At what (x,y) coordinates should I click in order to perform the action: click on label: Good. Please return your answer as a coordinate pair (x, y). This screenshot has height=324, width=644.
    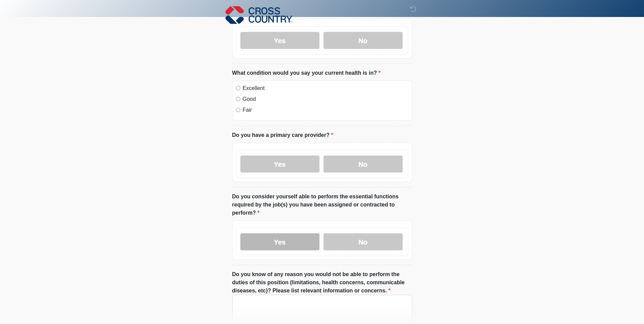
    Looking at the image, I should click on (326, 99).